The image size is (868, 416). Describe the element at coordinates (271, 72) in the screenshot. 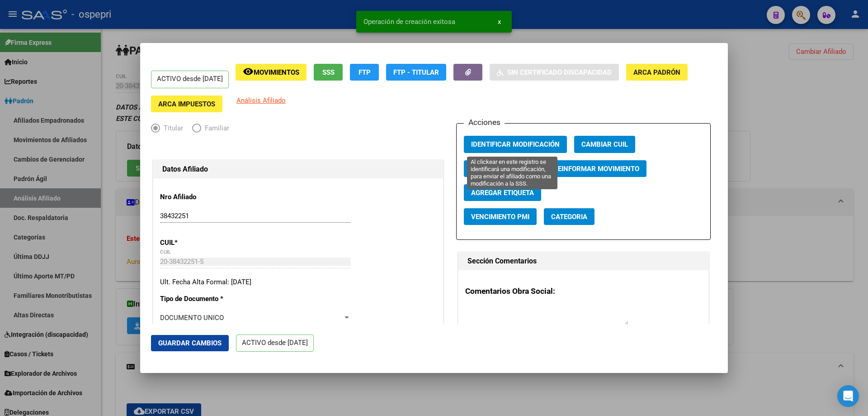

I see `button: Movimientos` at that location.